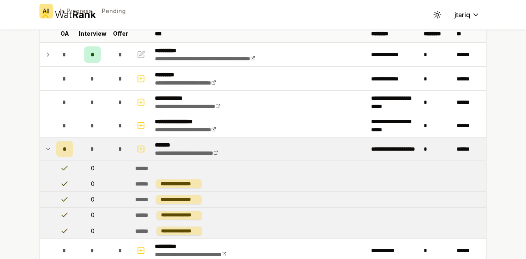  I want to click on div: Wat, so click(75, 15).